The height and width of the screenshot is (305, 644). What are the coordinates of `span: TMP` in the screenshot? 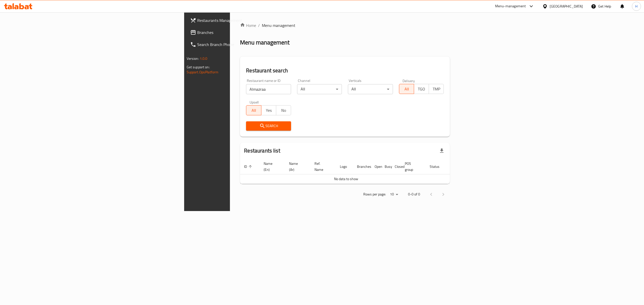 It's located at (436, 89).